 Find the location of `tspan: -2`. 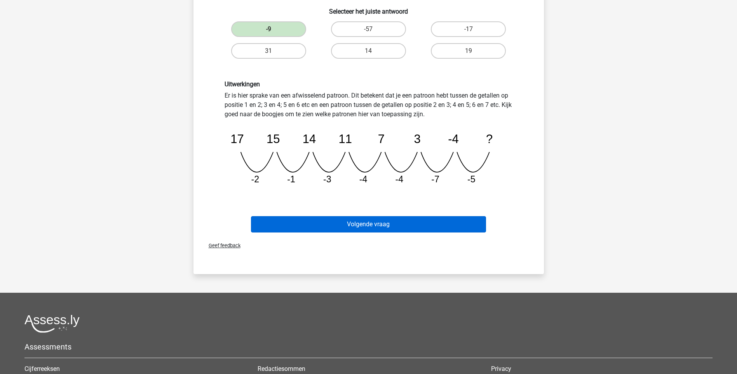

tspan: -2 is located at coordinates (255, 179).